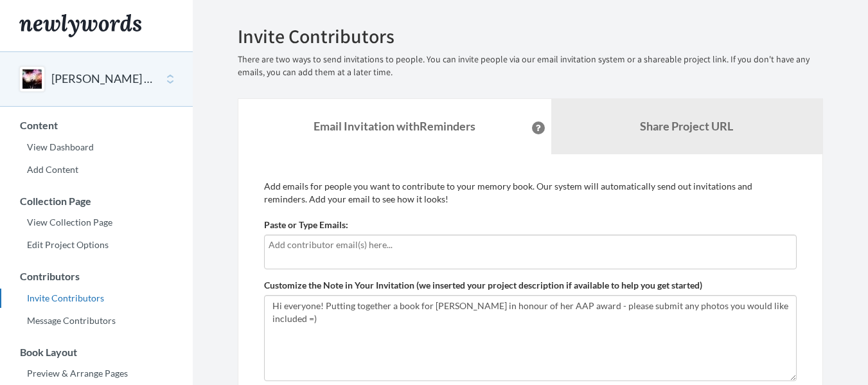 This screenshot has height=385, width=868. I want to click on b: Share Project URL, so click(687, 126).